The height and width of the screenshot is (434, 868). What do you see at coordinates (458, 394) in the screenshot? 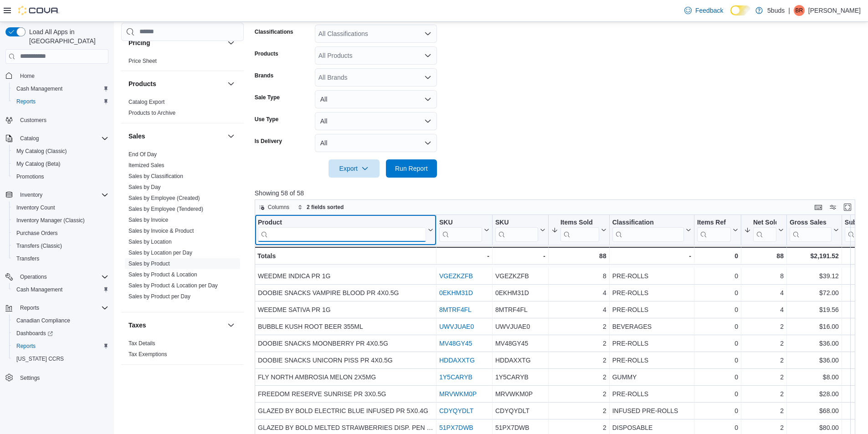
I see `a: MRVWKM0P` at bounding box center [458, 394].